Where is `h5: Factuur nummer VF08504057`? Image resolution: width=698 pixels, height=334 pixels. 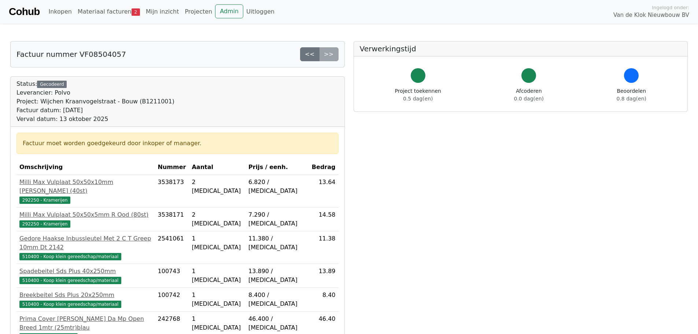 h5: Factuur nummer VF08504057 is located at coordinates (71, 54).